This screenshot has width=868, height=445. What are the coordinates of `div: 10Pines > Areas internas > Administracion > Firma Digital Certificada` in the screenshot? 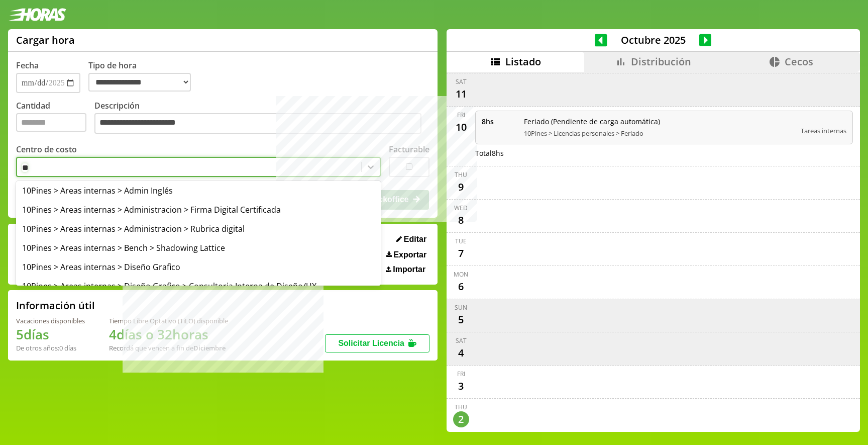 It's located at (198, 210).